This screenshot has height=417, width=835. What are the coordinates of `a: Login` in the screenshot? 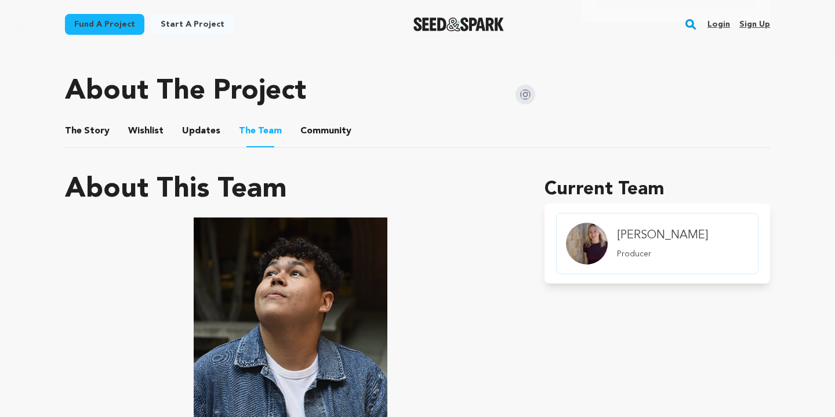 It's located at (718, 24).